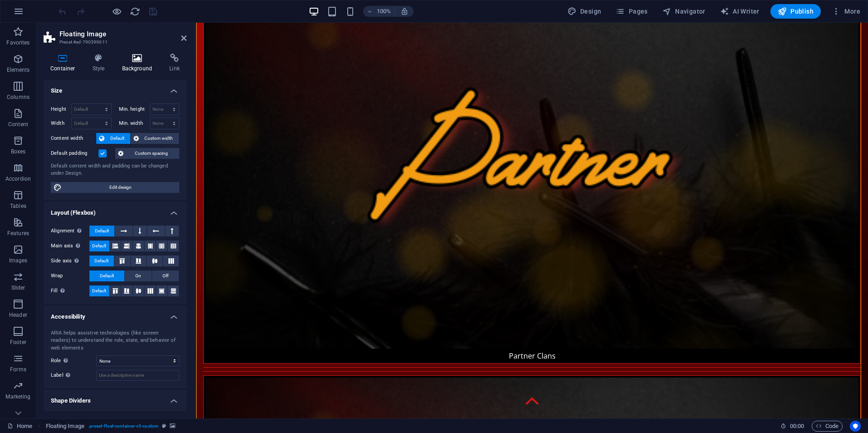  What do you see at coordinates (683, 11) in the screenshot?
I see `span: Navigator` at bounding box center [683, 11].